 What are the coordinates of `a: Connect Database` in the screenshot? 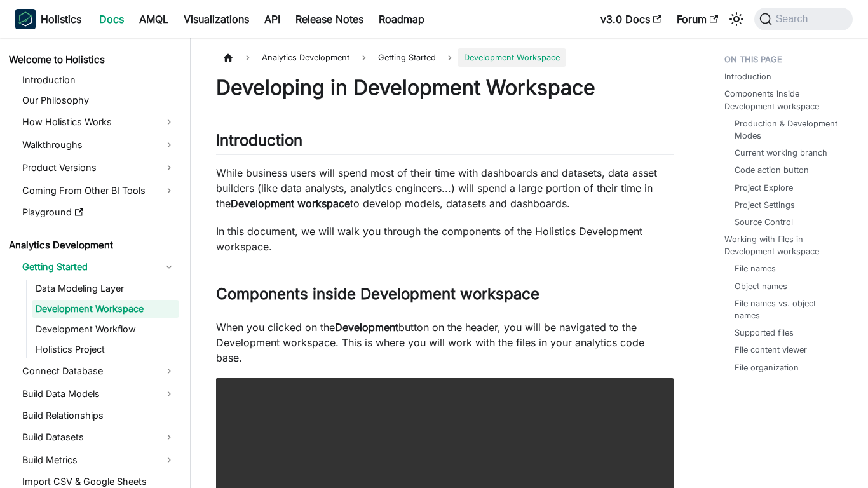 It's located at (99, 371).